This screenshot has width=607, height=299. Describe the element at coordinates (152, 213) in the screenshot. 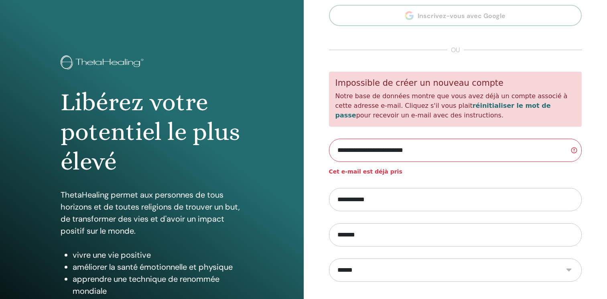

I see `p: ThetaHealing permet aux personnes de tous horizons et de toutes religions de trouver un but, de t...` at that location.